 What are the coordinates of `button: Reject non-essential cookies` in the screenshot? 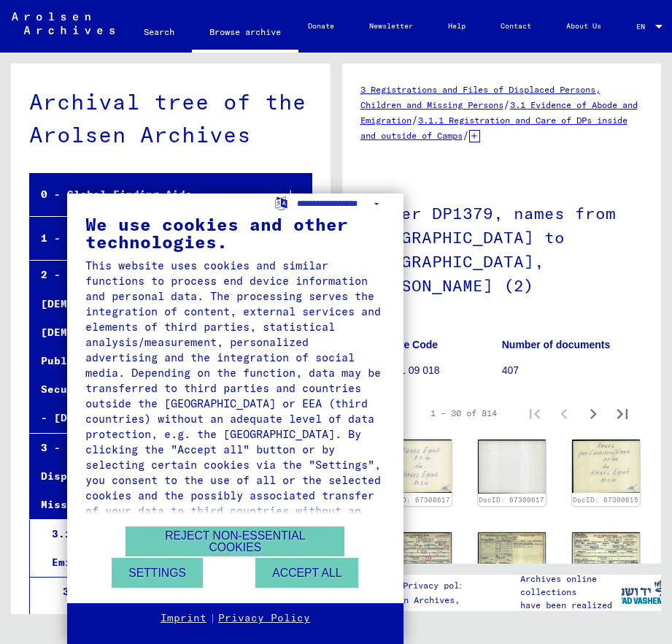 It's located at (235, 541).